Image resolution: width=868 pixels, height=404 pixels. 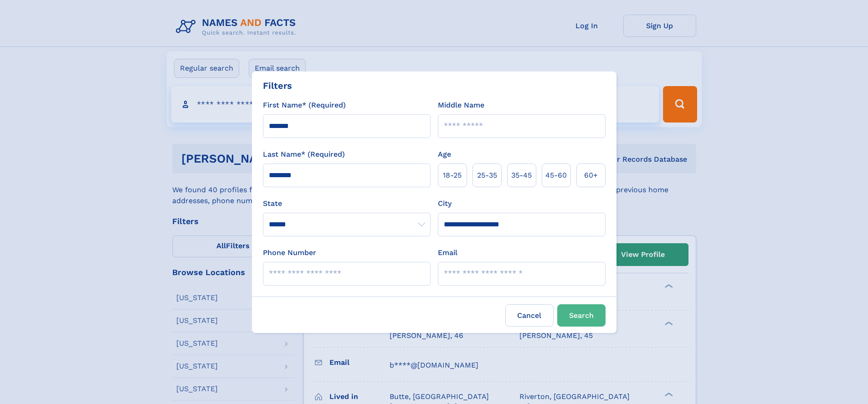 What do you see at coordinates (277, 85) in the screenshot?
I see `div: Filters` at bounding box center [277, 85].